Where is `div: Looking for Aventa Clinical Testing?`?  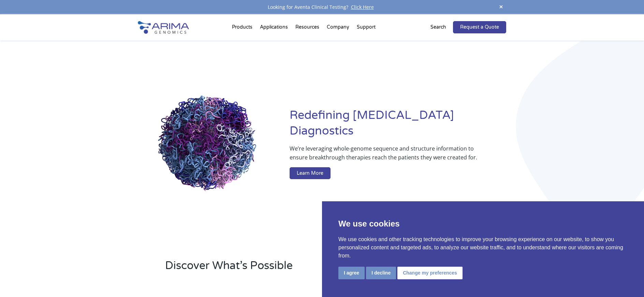
div: Looking for Aventa Clinical Testing? is located at coordinates (322, 7).